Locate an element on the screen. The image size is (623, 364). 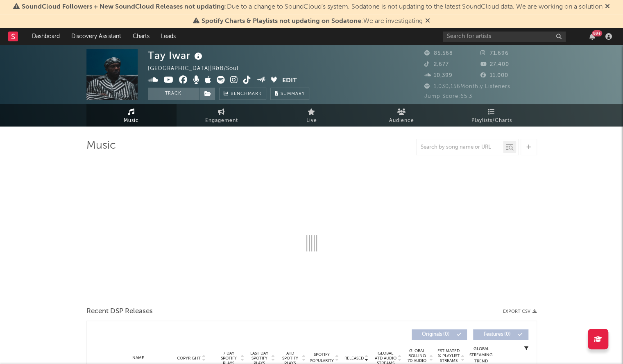
span: Audience is located at coordinates (401, 121).